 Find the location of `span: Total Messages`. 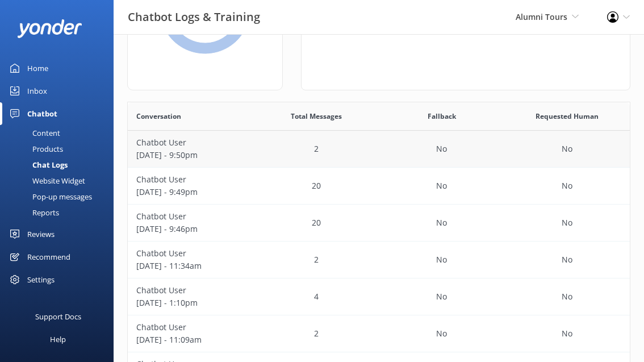

span: Total Messages is located at coordinates (316, 116).